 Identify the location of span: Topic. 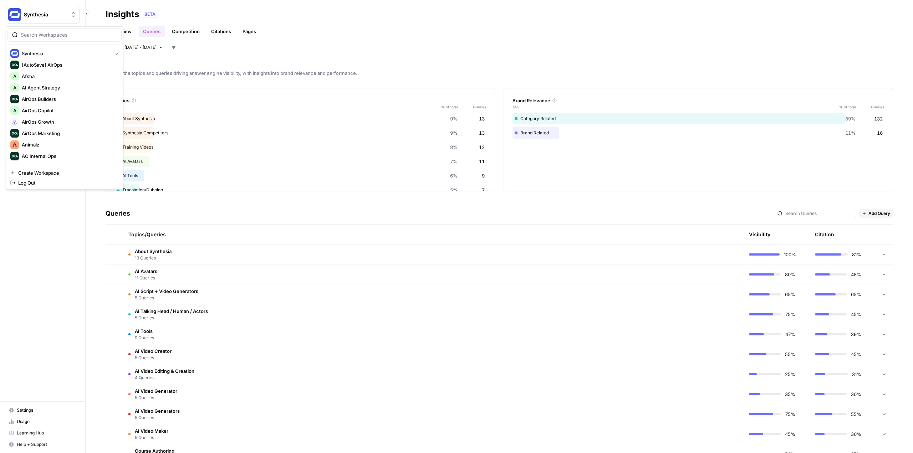
(275, 107).